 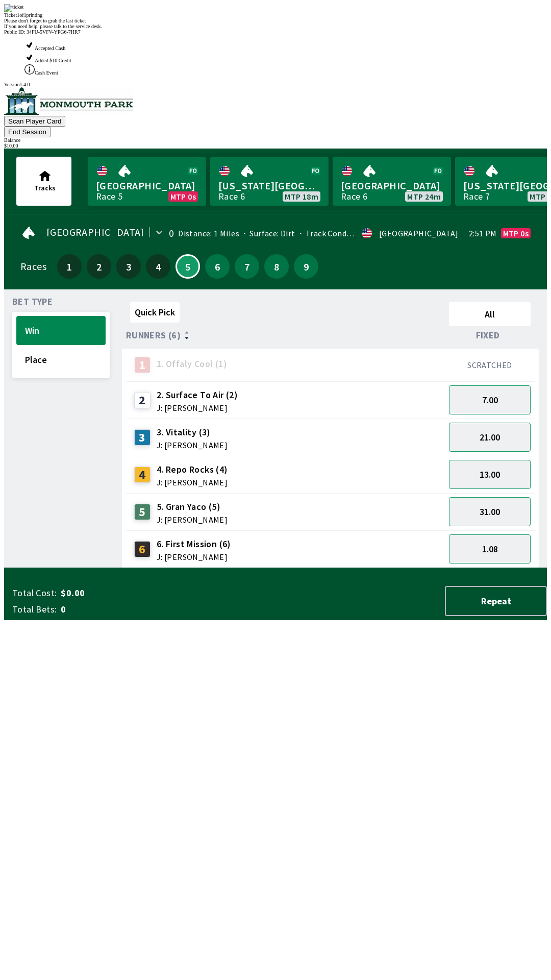 What do you see at coordinates (340, 233) in the screenshot?
I see `span: Track Condition: Firm` at bounding box center [340, 233].